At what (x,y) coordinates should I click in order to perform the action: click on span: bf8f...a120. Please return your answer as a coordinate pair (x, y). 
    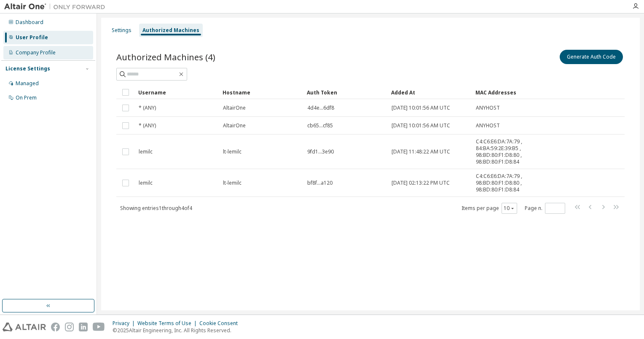
    Looking at the image, I should click on (320, 183).